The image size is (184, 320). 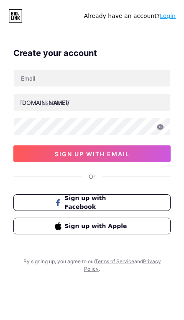 I want to click on input: Email, so click(x=92, y=78).